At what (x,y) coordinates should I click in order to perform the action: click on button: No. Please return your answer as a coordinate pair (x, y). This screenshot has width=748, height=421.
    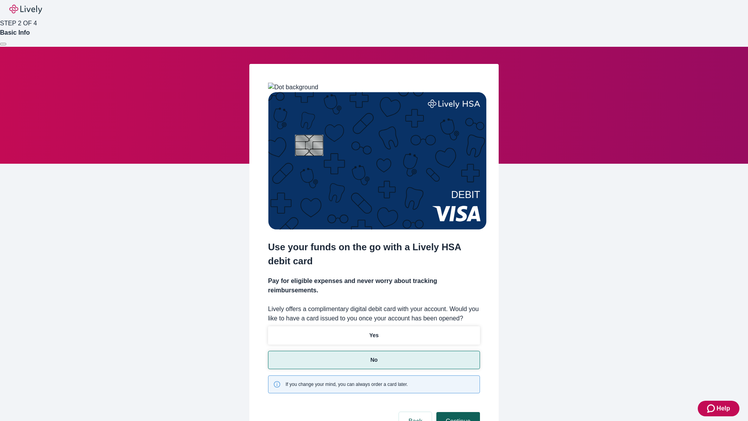
    Looking at the image, I should click on (374, 359).